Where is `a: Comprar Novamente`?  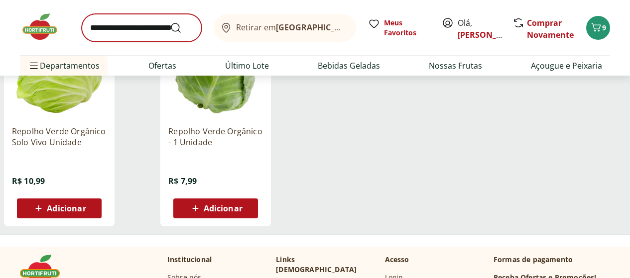 a: Comprar Novamente is located at coordinates (550, 29).